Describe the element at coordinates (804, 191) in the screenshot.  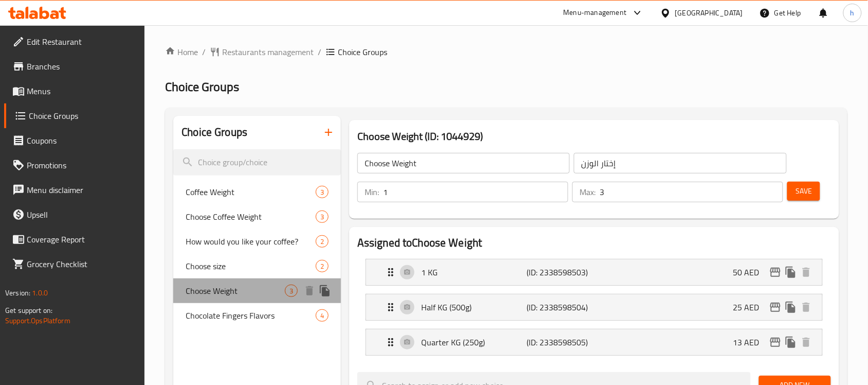
I see `span: Save` at that location.